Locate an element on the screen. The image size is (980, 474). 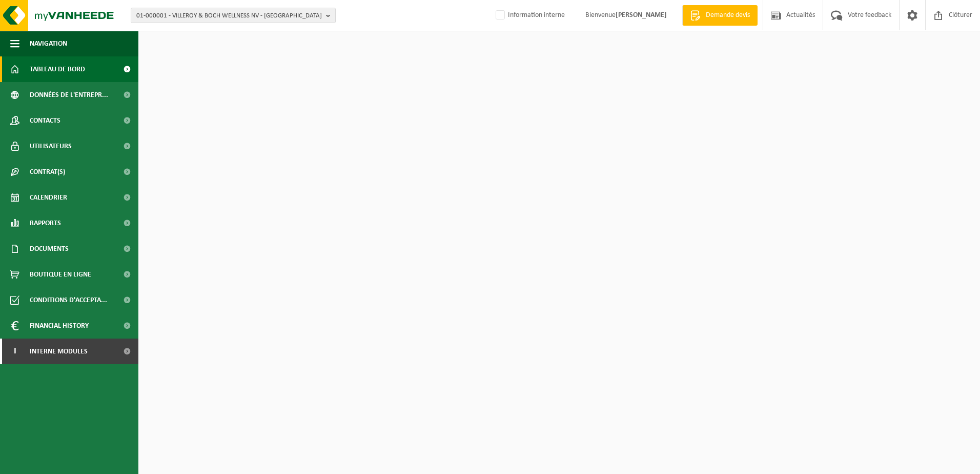
span: Tableau de bord is located at coordinates (57, 69).